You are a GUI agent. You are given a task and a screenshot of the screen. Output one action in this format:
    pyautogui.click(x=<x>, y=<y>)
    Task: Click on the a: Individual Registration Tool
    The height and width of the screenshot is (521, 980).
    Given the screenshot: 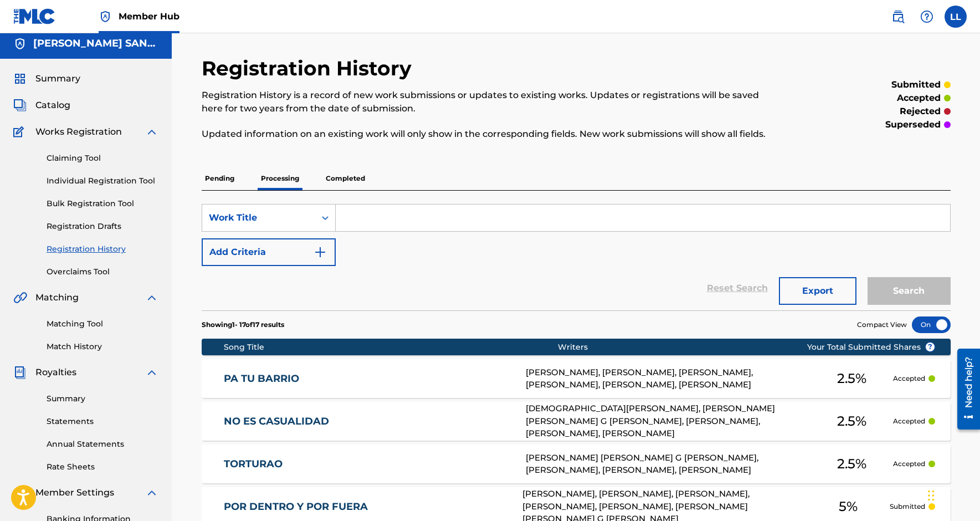 What is the action you would take?
    pyautogui.click(x=103, y=181)
    